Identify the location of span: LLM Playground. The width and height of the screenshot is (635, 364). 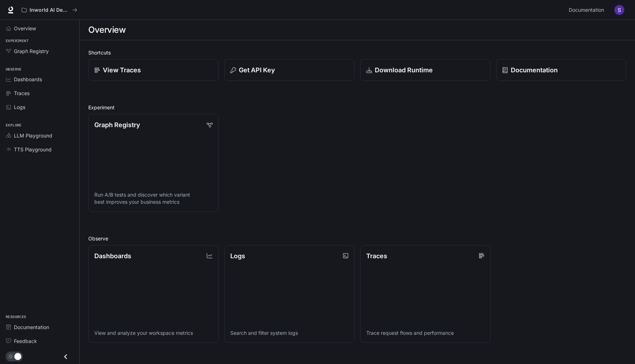
(34, 135).